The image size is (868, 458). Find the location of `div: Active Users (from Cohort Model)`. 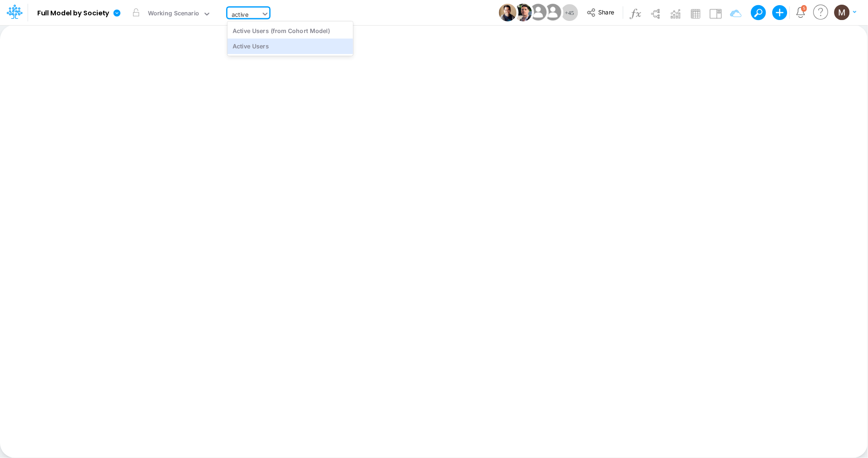

div: Active Users (from Cohort Model) is located at coordinates (290, 30).